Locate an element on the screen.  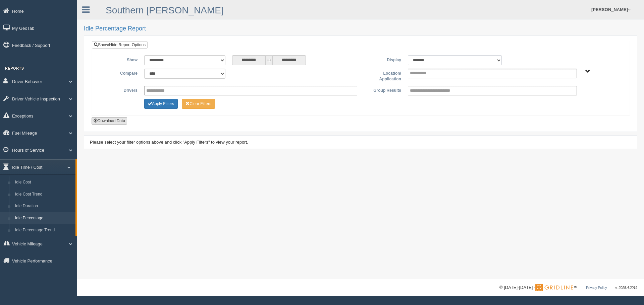
label: Show is located at coordinates (119, 59).